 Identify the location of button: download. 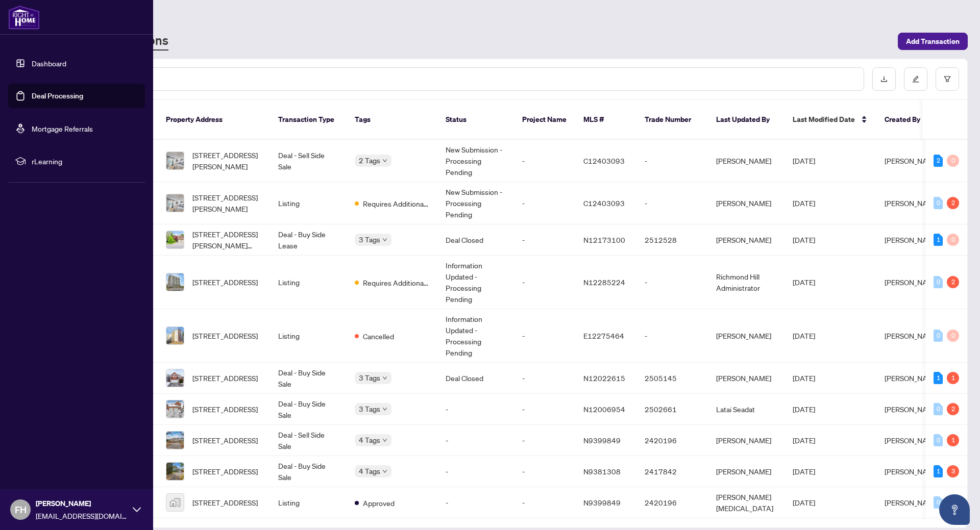
(884, 79).